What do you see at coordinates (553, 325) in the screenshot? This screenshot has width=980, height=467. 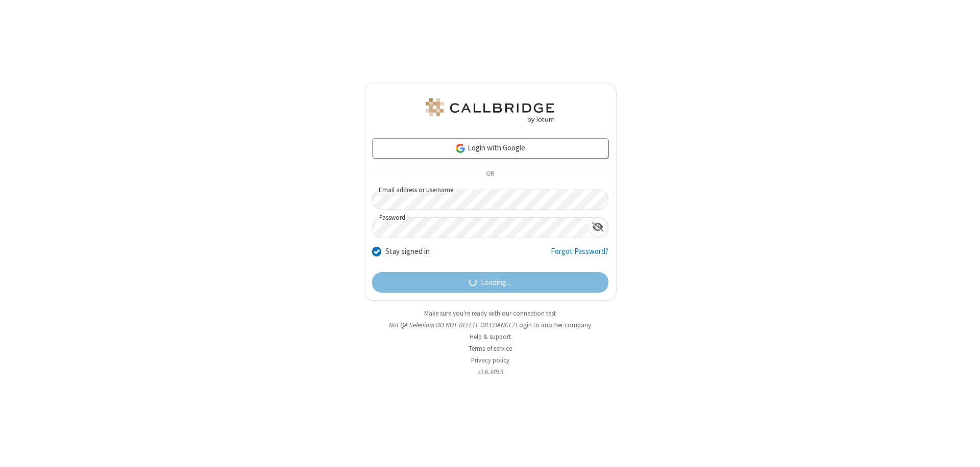 I see `button: Login to another company` at bounding box center [553, 325].